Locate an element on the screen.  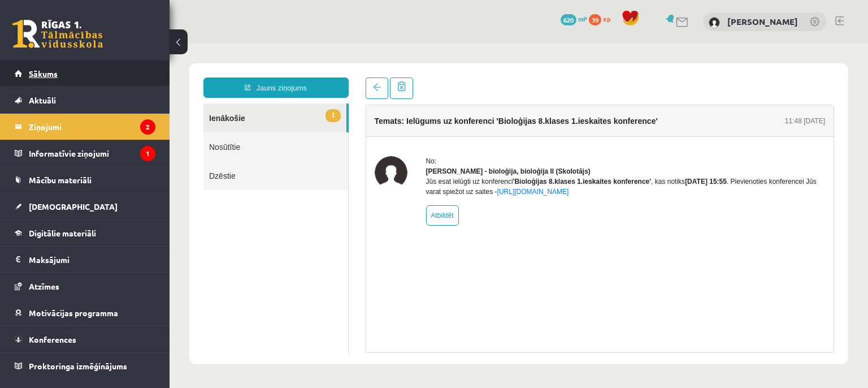
img: Linda Liepiņa is located at coordinates (714, 22).